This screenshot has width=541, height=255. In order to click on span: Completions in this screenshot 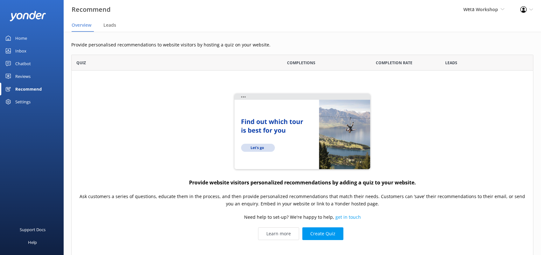, I will do `click(301, 63)`.